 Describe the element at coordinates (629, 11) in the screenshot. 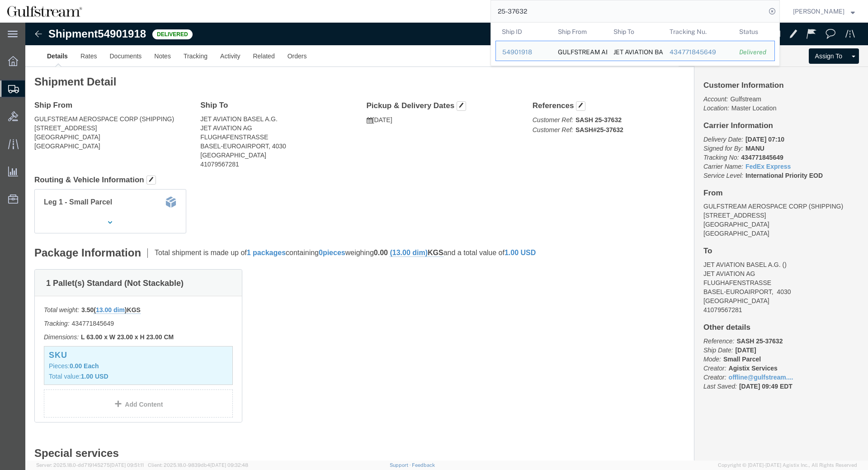

I see `input: Search for shipment number, reference number` at that location.